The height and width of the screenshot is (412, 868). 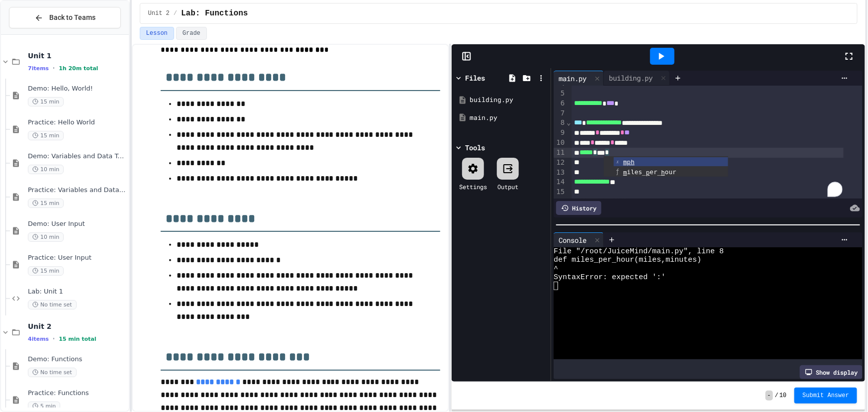 I want to click on span: Demo: Variables and Data Types, so click(x=77, y=156).